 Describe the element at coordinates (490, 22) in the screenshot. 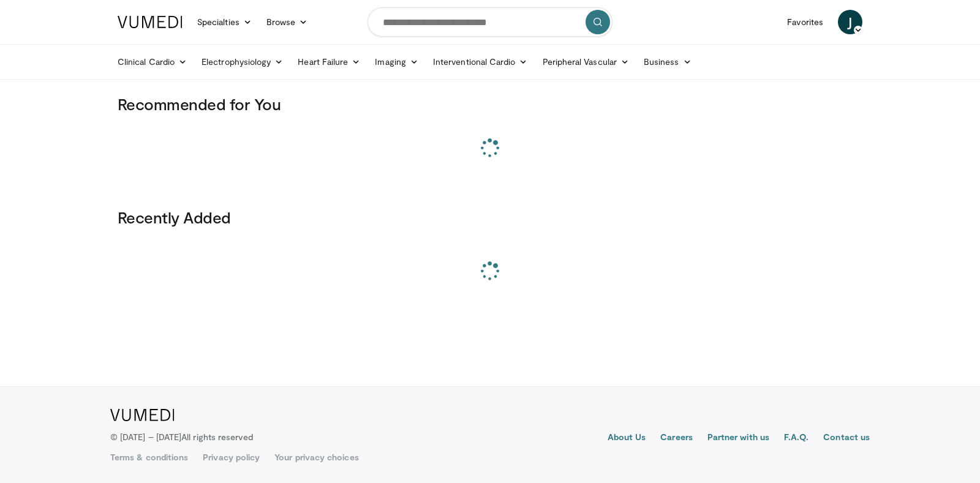

I see `input: Search topics, interventions` at that location.